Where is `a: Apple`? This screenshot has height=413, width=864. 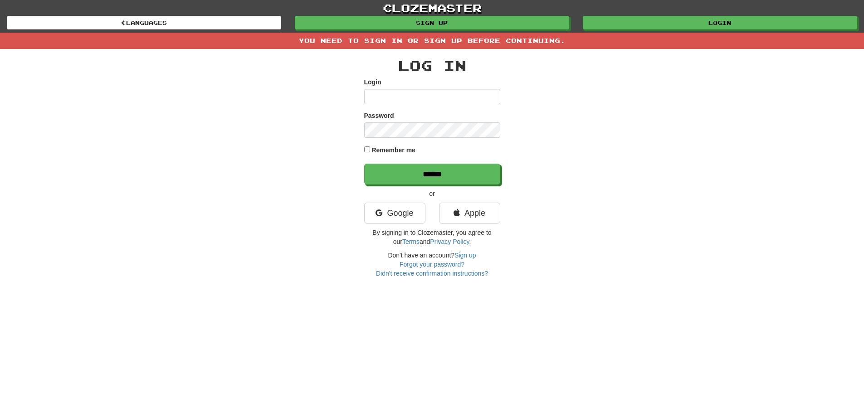
a: Apple is located at coordinates (469, 213).